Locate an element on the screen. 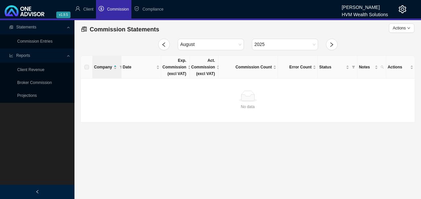 This screenshot has height=199, width=421. span: setting is located at coordinates (402, 9).